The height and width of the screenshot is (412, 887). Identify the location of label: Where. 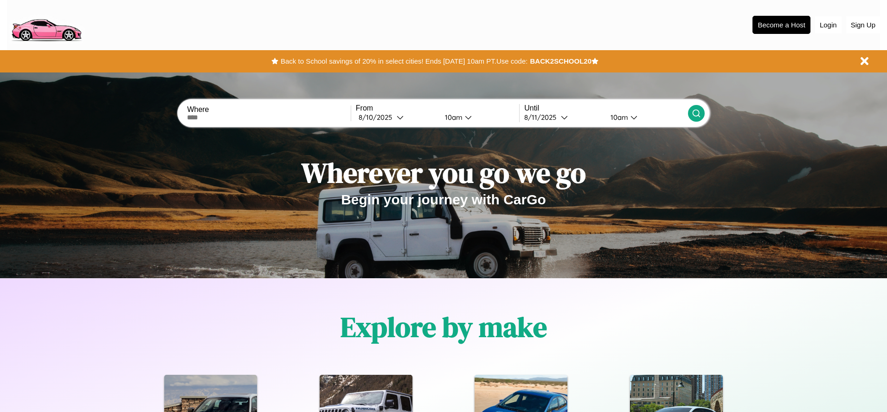
(269, 110).